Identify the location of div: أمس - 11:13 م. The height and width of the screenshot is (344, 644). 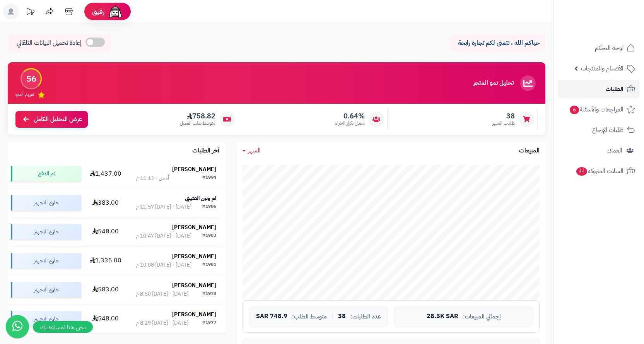
(152, 178).